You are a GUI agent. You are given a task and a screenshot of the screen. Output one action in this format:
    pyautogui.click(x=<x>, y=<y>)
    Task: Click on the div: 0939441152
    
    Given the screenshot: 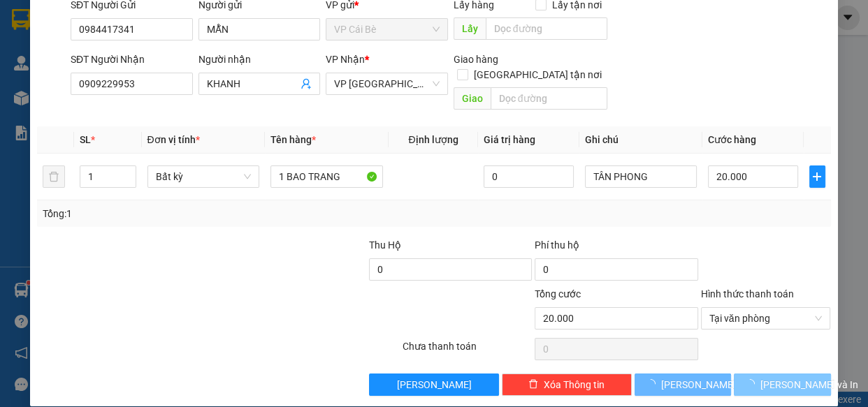 What is the action you would take?
    pyautogui.click(x=61, y=55)
    